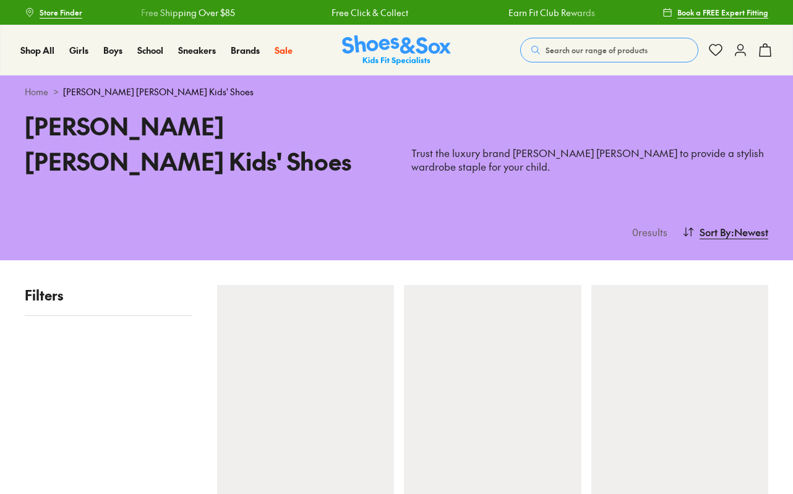  Describe the element at coordinates (197, 50) in the screenshot. I see `a: Sneakers` at that location.